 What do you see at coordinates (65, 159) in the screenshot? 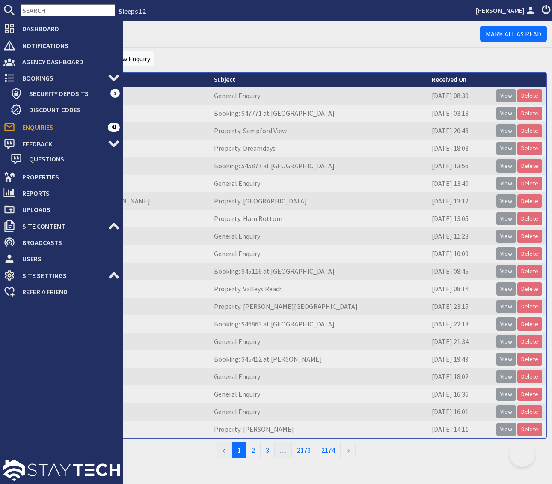
I see `a: Questions` at bounding box center [65, 159].